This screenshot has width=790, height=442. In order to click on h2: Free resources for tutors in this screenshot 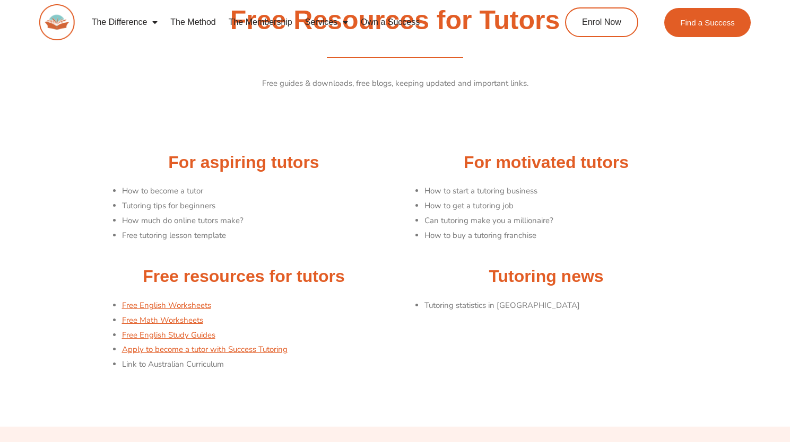, I will do `click(244, 277)`.